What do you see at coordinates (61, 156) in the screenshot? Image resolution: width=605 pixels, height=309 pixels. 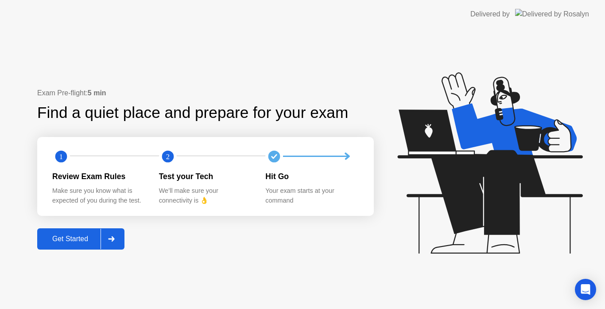 I see `text: 1` at bounding box center [61, 156].